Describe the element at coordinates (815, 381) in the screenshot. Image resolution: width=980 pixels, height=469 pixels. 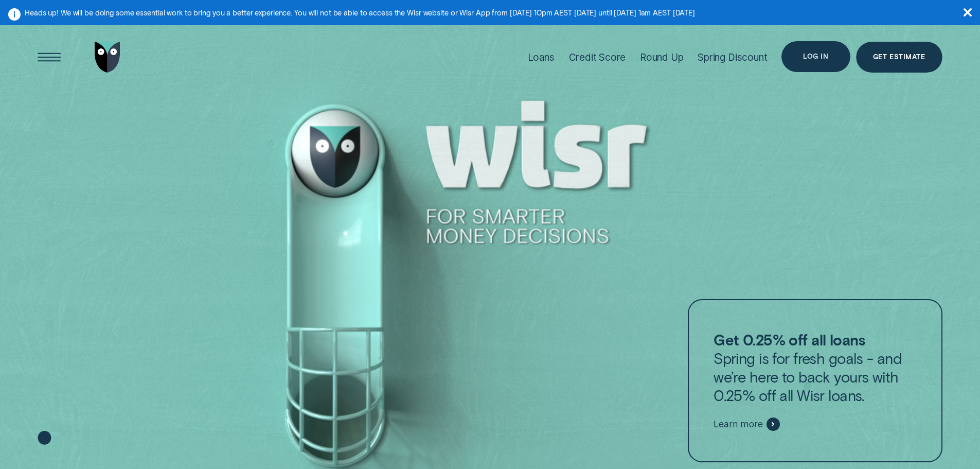
I see `a: Get 0.25% off all loansSpring is for fresh goals - and we’re here to back yours with 0.25% off al...` at that location.